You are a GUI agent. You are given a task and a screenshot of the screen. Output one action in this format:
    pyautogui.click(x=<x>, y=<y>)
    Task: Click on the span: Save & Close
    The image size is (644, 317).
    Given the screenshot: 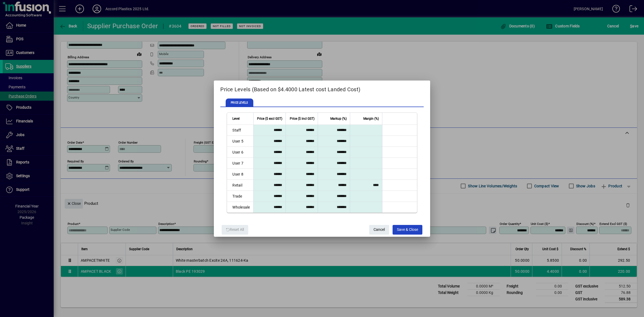 What is the action you would take?
    pyautogui.click(x=407, y=229)
    